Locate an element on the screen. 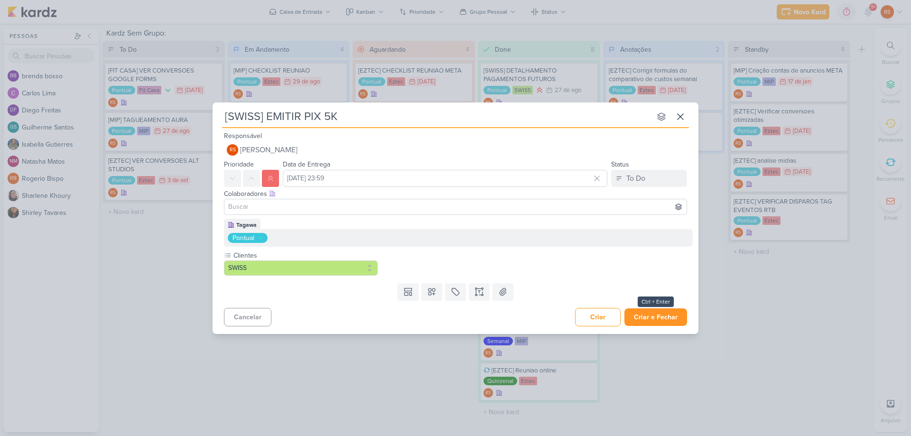 Image resolution: width=911 pixels, height=436 pixels. p: RS is located at coordinates (233, 150).